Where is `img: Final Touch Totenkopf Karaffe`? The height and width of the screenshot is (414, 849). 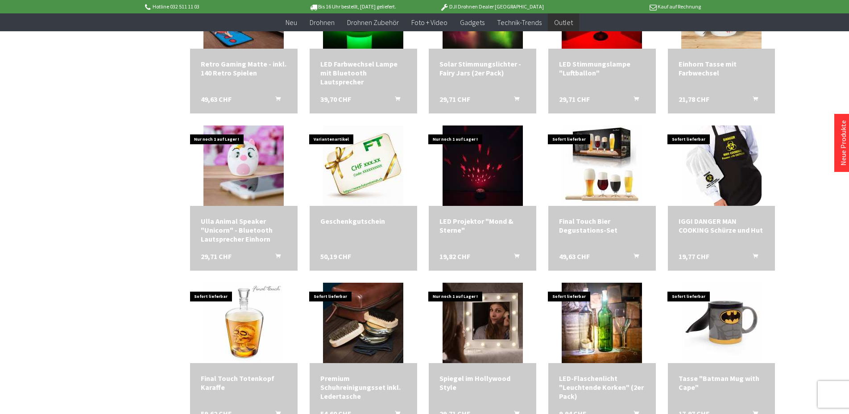 img: Final Touch Totenkopf Karaffe is located at coordinates (244, 323).